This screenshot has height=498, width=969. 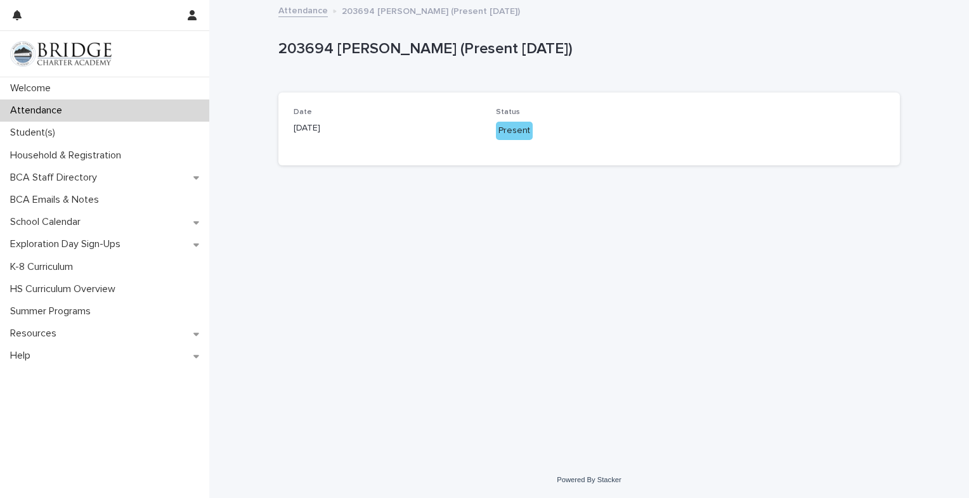 What do you see at coordinates (65, 289) in the screenshot?
I see `p: HS Curriculum Overview` at bounding box center [65, 289].